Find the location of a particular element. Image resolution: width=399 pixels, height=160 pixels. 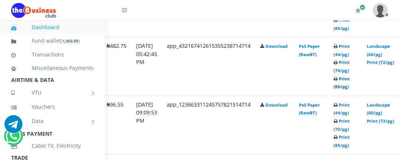

a: Dashboard is located at coordinates (52, 27).